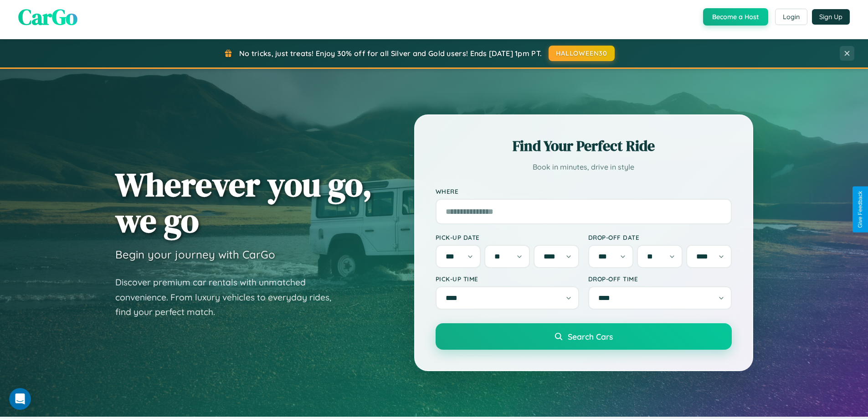 The width and height of the screenshot is (868, 419). I want to click on span: CarGo, so click(48, 17).